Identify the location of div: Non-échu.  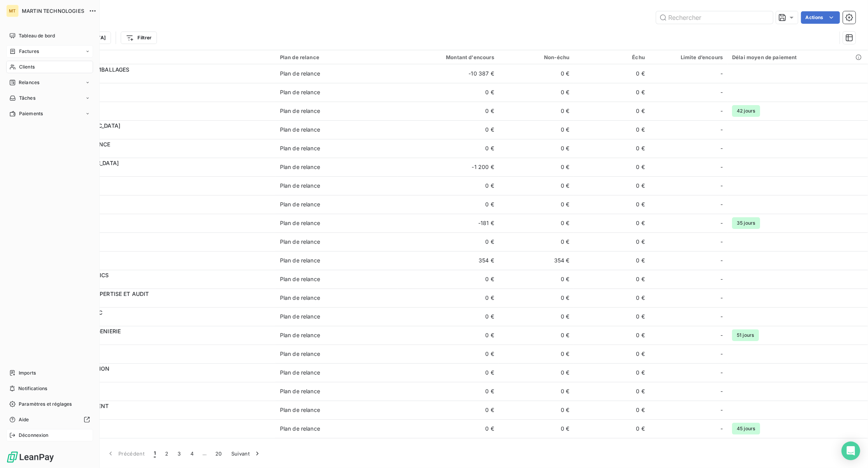
(536, 57).